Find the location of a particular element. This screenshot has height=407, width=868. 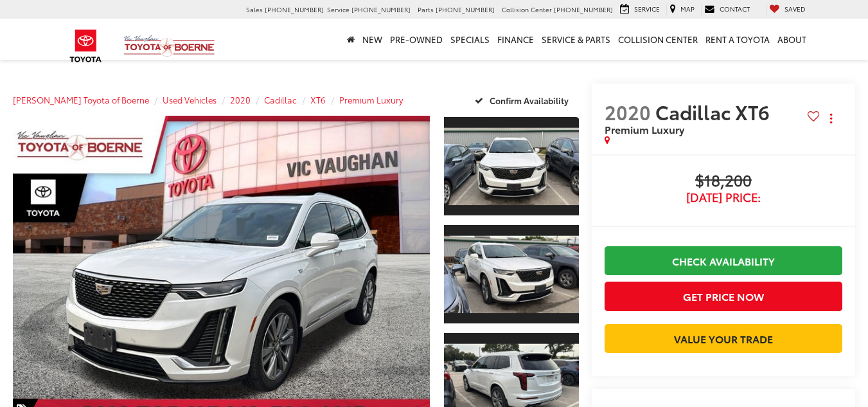

a: Collision Center is located at coordinates (658, 39).